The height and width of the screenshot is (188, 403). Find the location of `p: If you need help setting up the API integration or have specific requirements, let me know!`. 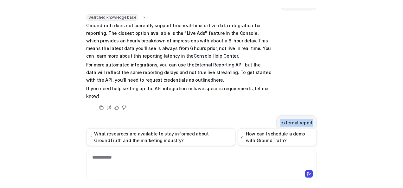

p: If you need help setting up the API integration or have specific requirements, let me know! is located at coordinates (179, 92).